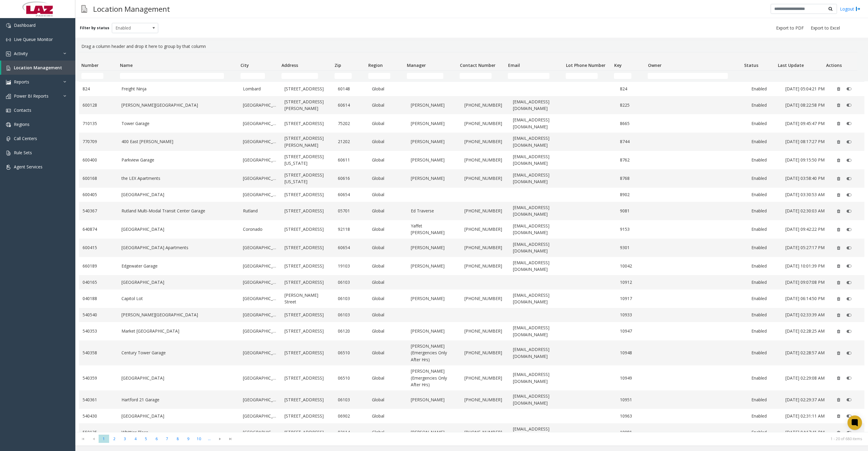  Describe the element at coordinates (633, 179) in the screenshot. I see `a: 8768` at that location.